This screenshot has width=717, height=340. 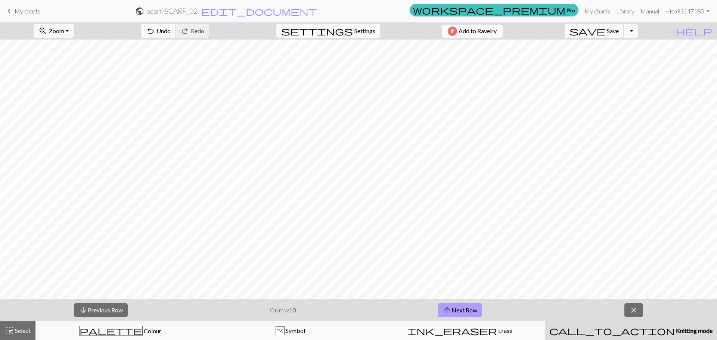 I want to click on span: Erase, so click(x=504, y=330).